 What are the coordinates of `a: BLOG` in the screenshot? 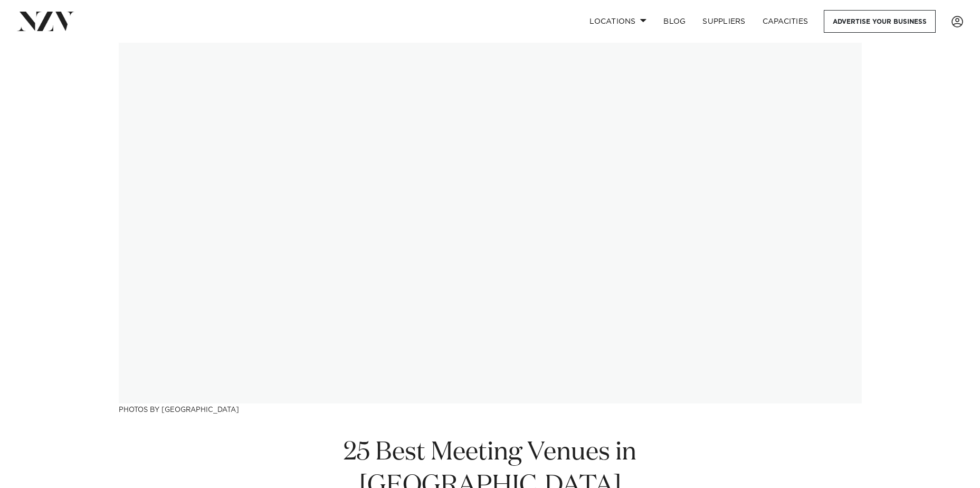 It's located at (675, 22).